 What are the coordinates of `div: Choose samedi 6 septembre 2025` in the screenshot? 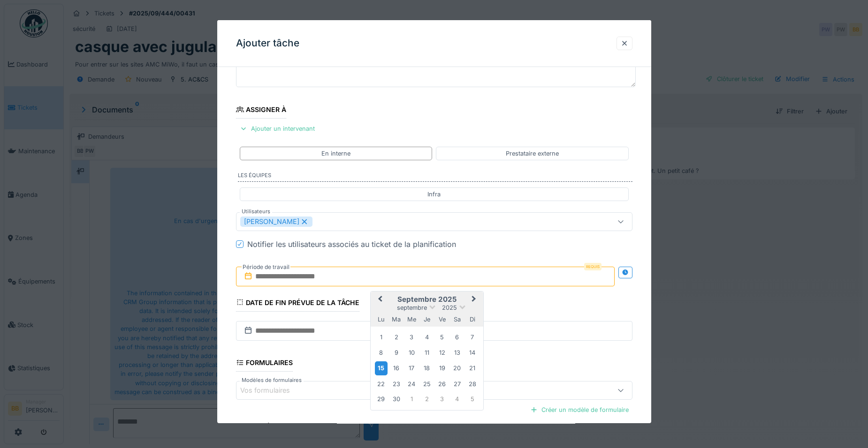 It's located at (457, 337).